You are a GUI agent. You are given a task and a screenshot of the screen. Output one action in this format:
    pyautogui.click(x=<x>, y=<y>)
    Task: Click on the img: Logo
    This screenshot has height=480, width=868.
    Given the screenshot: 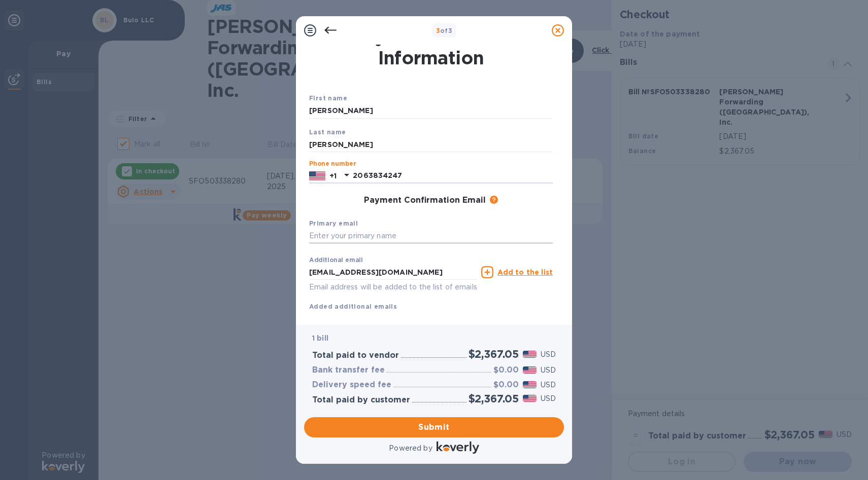 What is the action you would take?
    pyautogui.click(x=458, y=448)
    